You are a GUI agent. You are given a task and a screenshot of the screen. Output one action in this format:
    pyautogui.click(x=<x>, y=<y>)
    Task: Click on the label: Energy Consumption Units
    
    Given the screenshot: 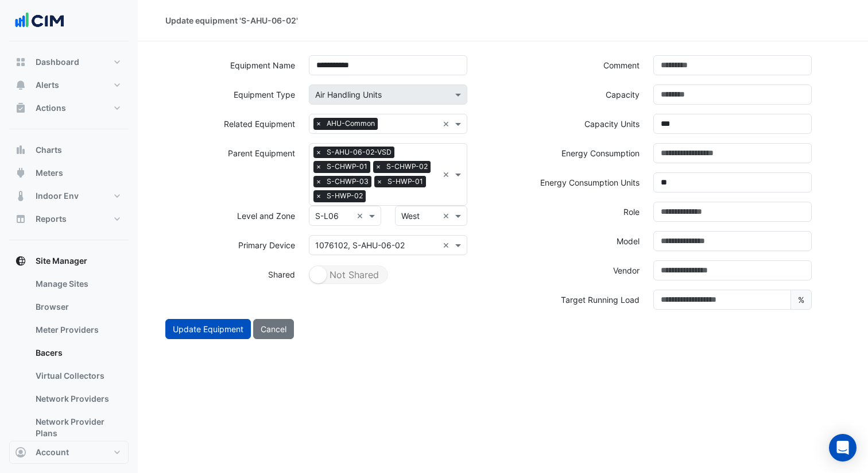 What is the action you would take?
    pyautogui.click(x=589, y=182)
    